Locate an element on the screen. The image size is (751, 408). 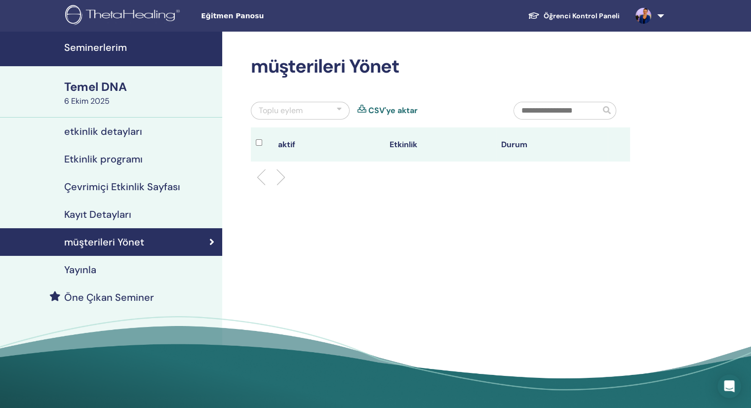
div: Intercom Messenger'ı açın is located at coordinates (729, 386).